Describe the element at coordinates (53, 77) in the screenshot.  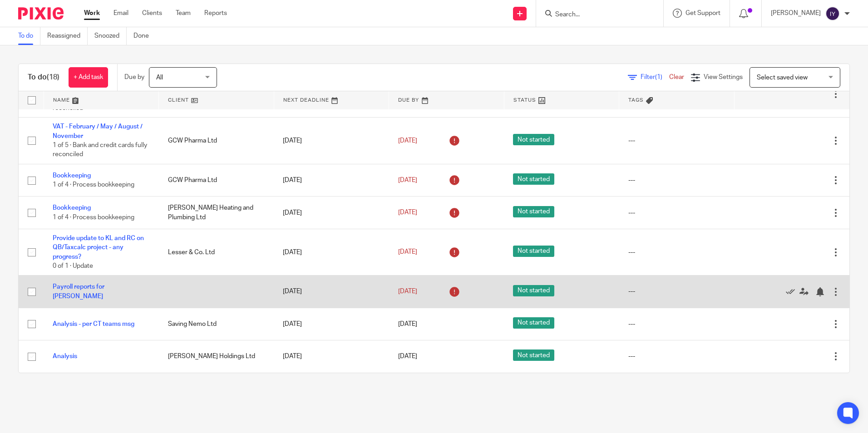
I see `span: (18)` at that location.